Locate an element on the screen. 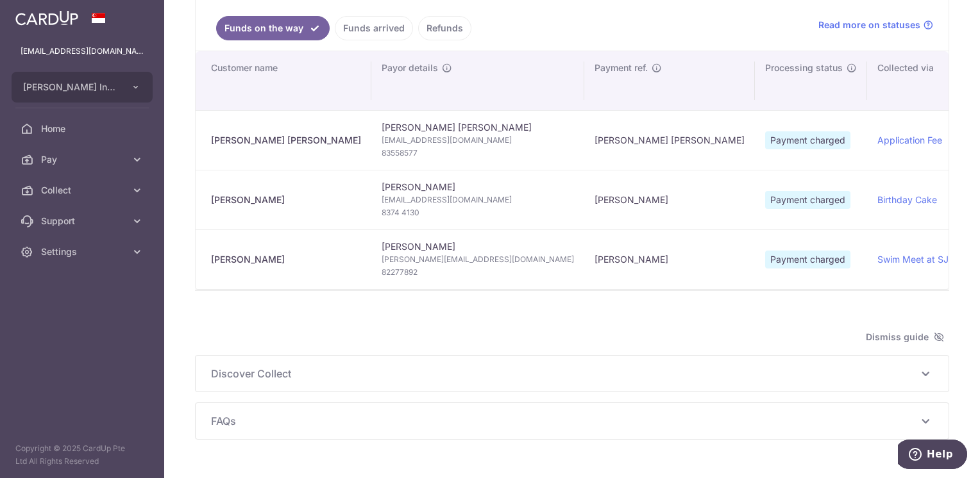 Image resolution: width=980 pixels, height=478 pixels. th: Customer name is located at coordinates (284, 80).